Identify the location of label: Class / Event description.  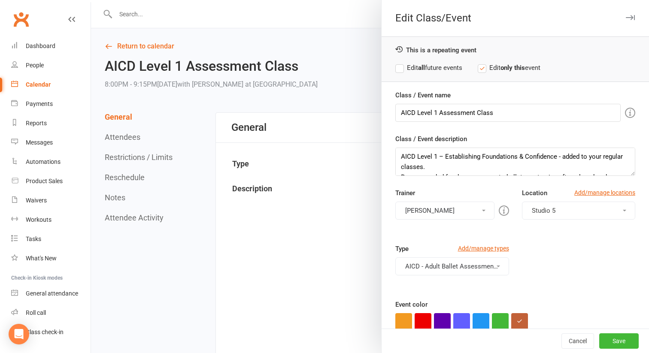
(431, 139).